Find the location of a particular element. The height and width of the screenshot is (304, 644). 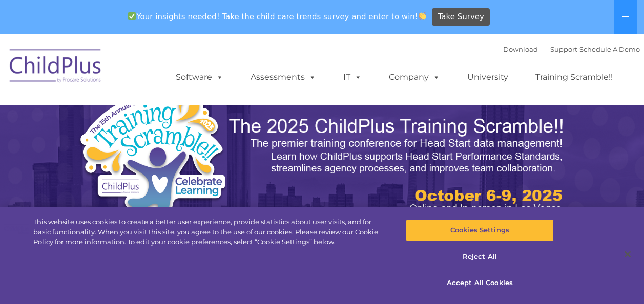

button: Accept All Cookies is located at coordinates (480, 283).